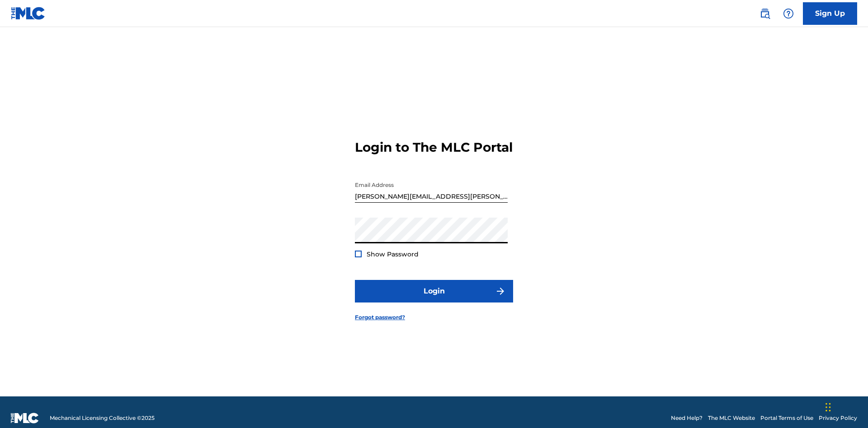 The image size is (868, 428). Describe the element at coordinates (28, 13) in the screenshot. I see `img: MLC Logo` at that location.